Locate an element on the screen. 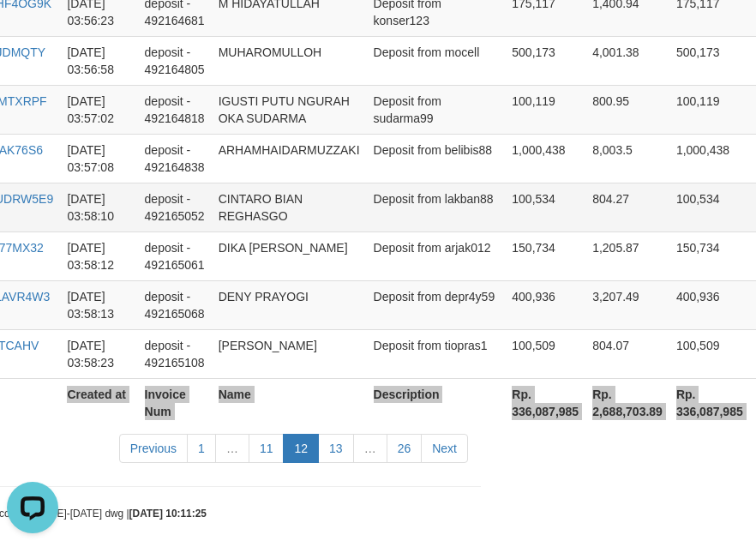 This screenshot has width=756, height=547. th: Rp. 2,688,703.89 is located at coordinates (627, 402).